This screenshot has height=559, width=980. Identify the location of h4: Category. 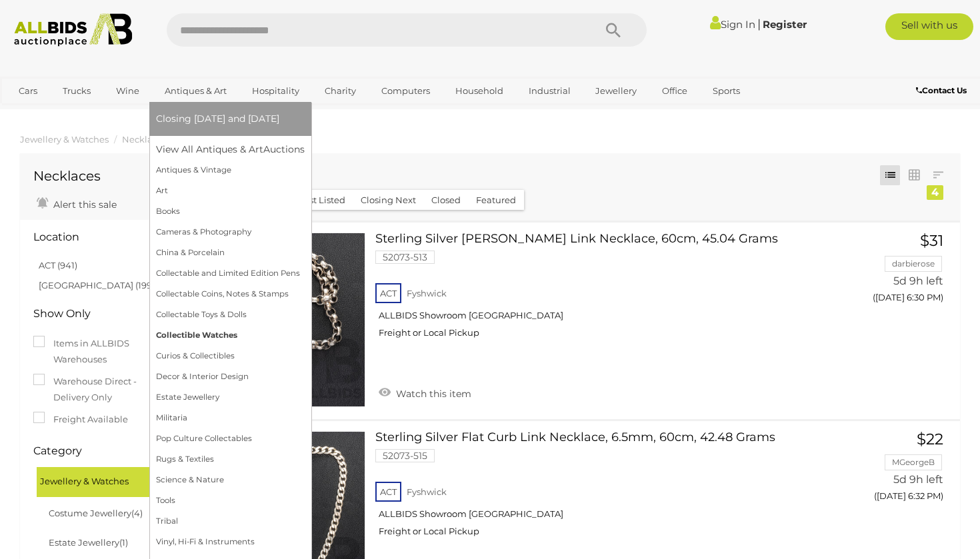
(87, 451).